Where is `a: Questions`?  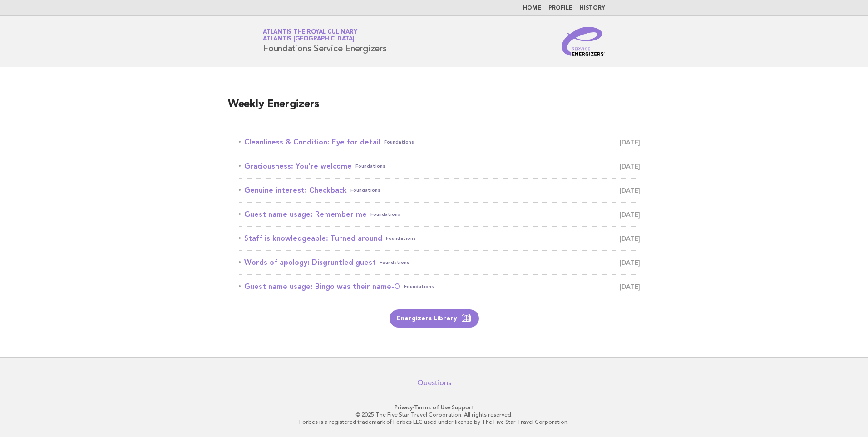
a: Questions is located at coordinates (434, 382).